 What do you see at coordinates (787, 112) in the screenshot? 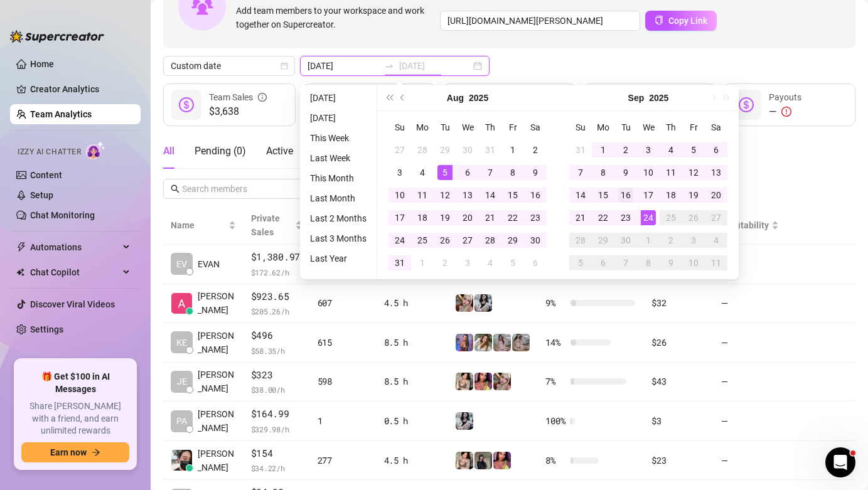
I see `span: exclamation-circle` at bounding box center [787, 112].